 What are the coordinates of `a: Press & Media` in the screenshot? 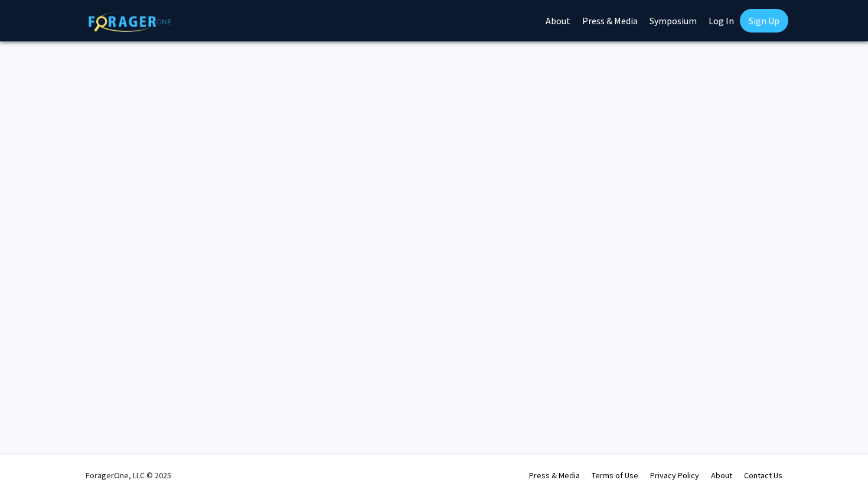 It's located at (555, 475).